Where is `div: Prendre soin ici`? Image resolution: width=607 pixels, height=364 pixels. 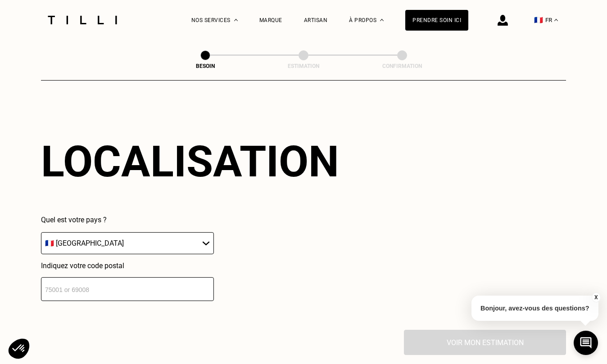
div: Prendre soin ici is located at coordinates (437, 20).